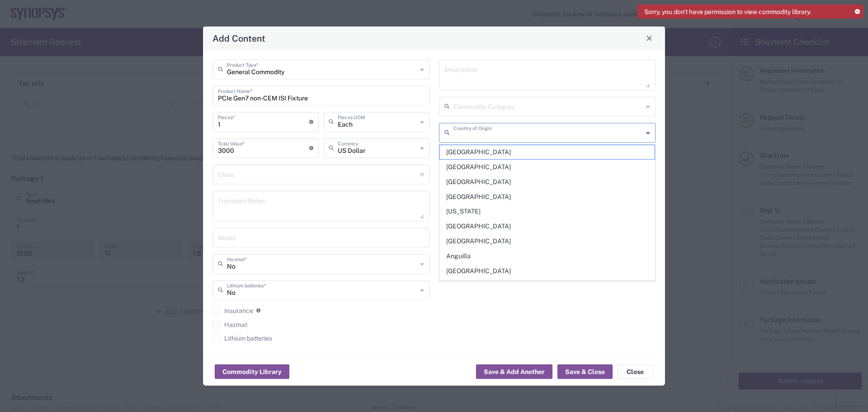 Image resolution: width=868 pixels, height=412 pixels. What do you see at coordinates (242, 338) in the screenshot?
I see `label: Lithium batteries` at bounding box center [242, 338].